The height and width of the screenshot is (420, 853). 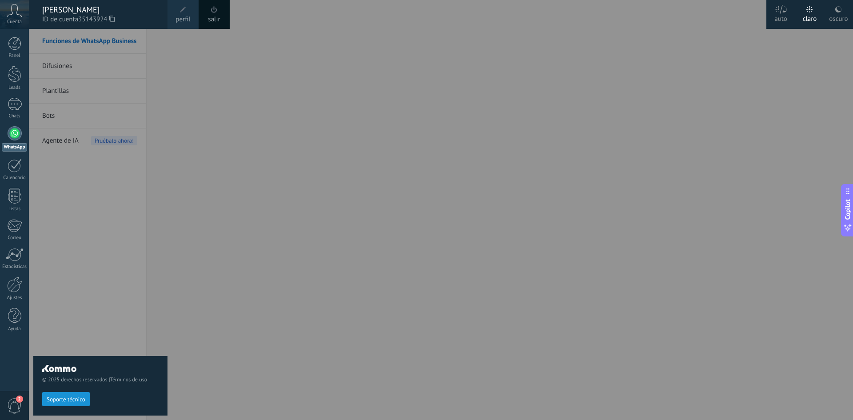 What do you see at coordinates (15, 209) in the screenshot?
I see `div: Listas` at bounding box center [15, 209].